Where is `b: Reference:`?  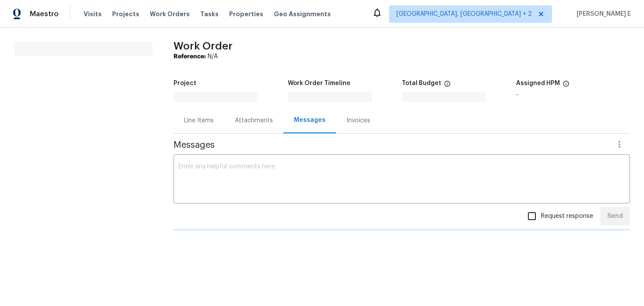 b: Reference: is located at coordinates (190, 57).